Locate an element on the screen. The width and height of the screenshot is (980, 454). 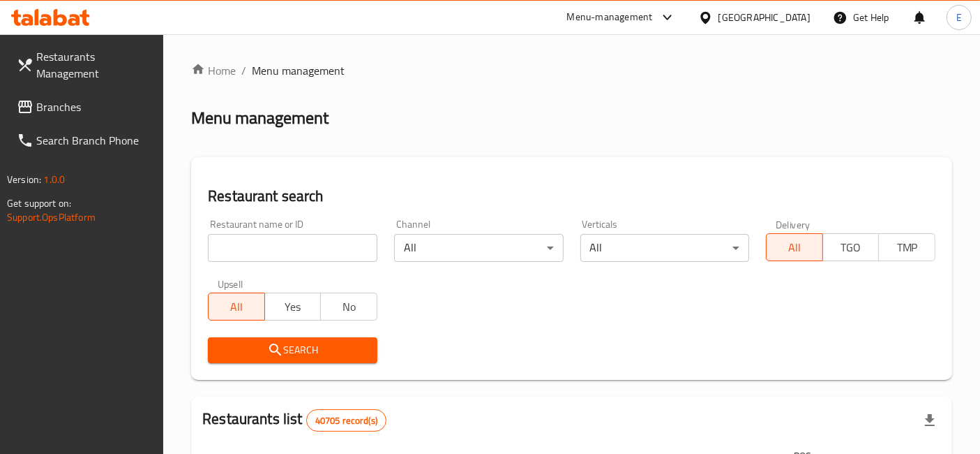
span: E is located at coordinates (959, 18).